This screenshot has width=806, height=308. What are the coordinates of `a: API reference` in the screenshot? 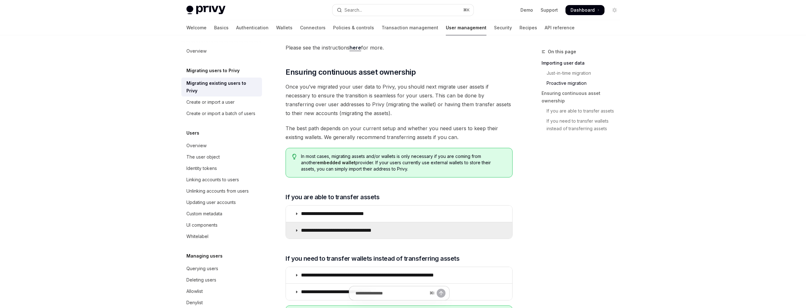 It's located at (559, 28).